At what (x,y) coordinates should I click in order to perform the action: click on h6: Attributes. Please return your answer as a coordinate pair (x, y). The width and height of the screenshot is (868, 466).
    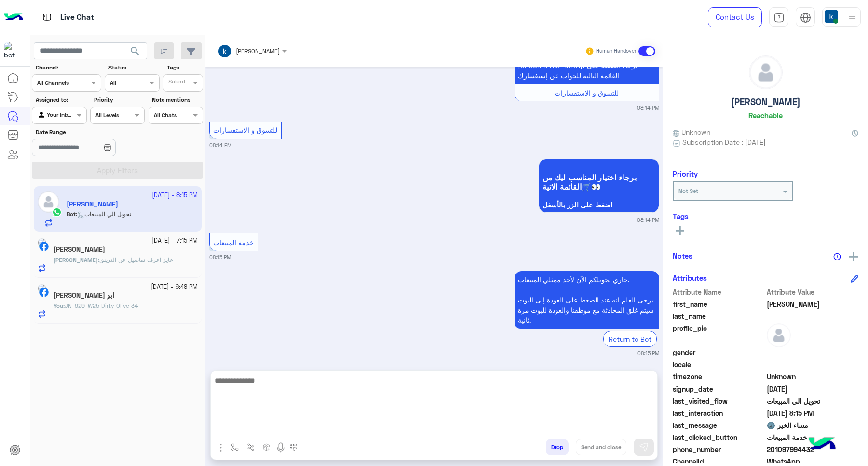
    Looking at the image, I should click on (689, 278).